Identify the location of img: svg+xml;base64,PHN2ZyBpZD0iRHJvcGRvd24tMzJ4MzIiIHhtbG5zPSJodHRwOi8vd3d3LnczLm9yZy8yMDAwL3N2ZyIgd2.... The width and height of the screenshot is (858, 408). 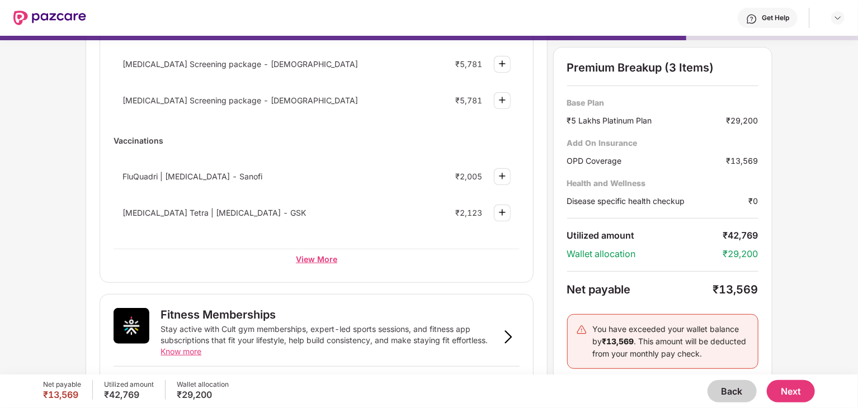
(838, 18).